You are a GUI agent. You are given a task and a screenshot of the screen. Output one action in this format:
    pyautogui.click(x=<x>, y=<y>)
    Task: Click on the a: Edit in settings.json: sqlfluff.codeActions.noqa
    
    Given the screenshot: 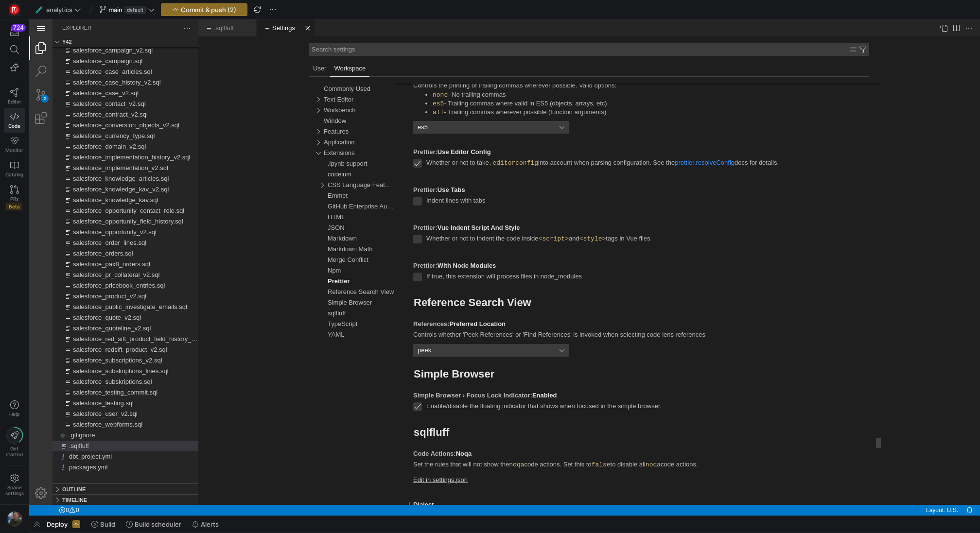 What is the action you would take?
    pyautogui.click(x=412, y=461)
    